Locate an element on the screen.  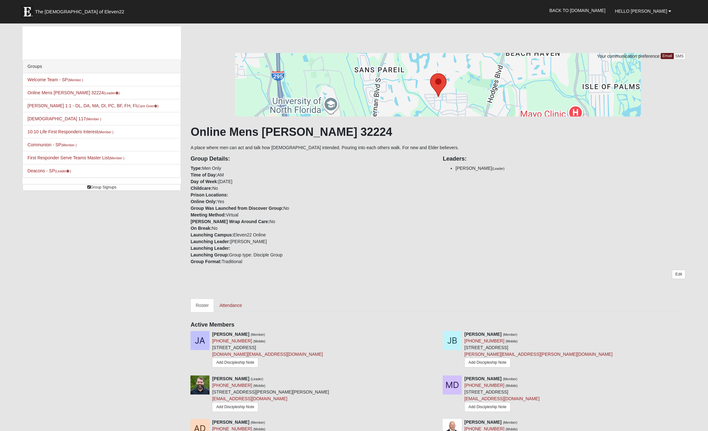
strong: On Break: is located at coordinates (201, 228).